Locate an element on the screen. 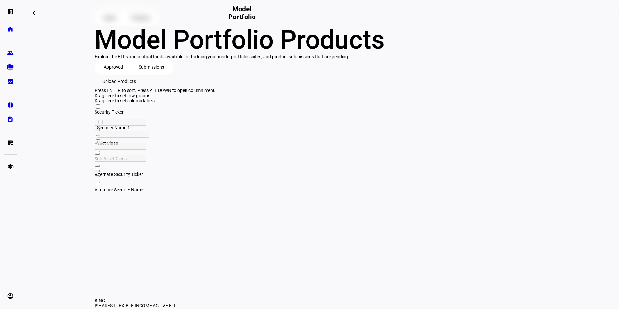 The height and width of the screenshot is (309, 619). span: Submissions is located at coordinates (151, 67).